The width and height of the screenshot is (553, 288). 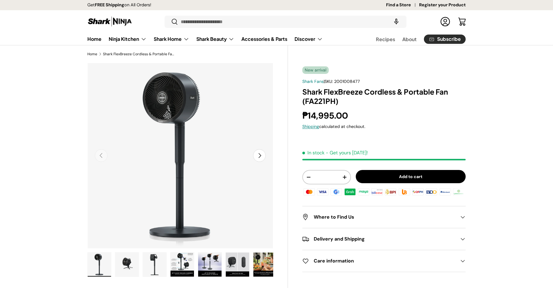 What do you see at coordinates (323, 192) in the screenshot?
I see `img: visa` at bounding box center [323, 192].